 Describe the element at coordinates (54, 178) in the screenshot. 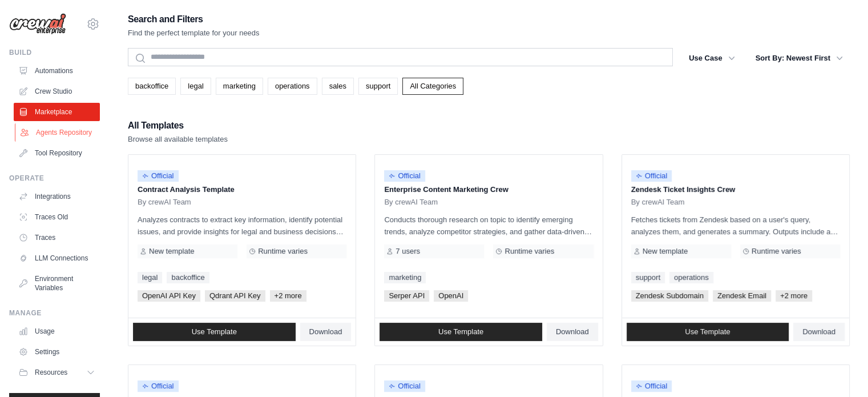

I see `div: Operate` at that location.